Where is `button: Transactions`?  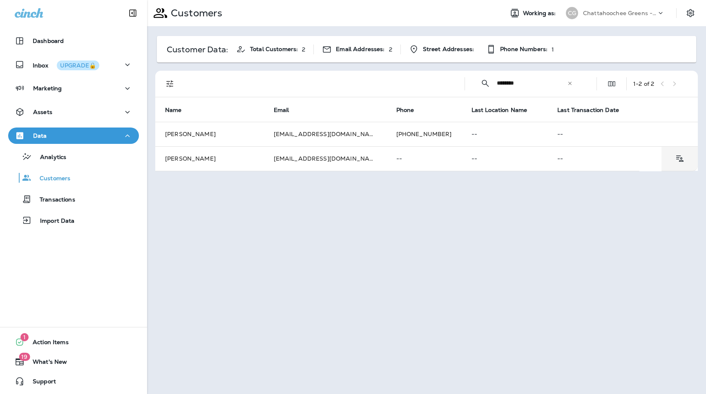 button: Transactions is located at coordinates (74, 199).